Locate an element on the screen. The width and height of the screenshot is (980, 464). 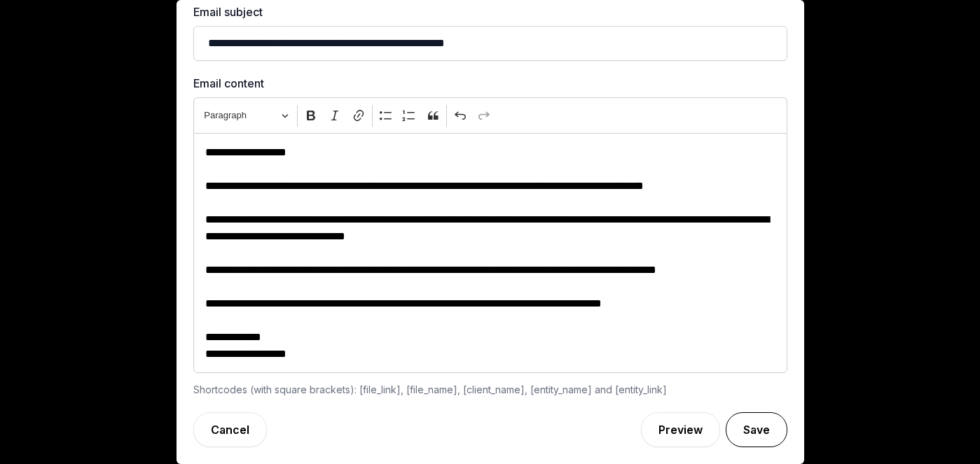
label: Email subject is located at coordinates (490, 12).